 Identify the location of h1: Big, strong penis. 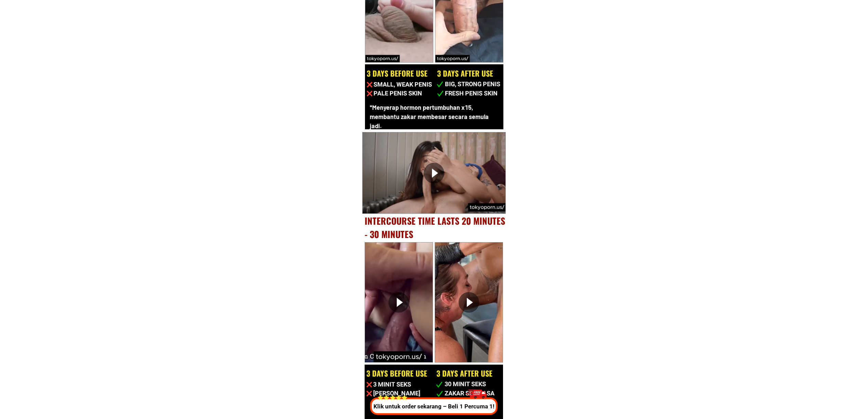
(481, 84).